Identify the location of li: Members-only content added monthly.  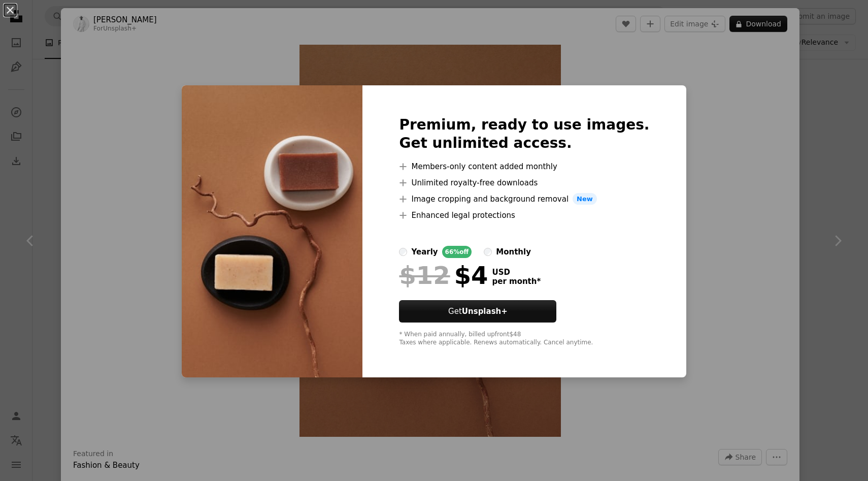
(524, 167).